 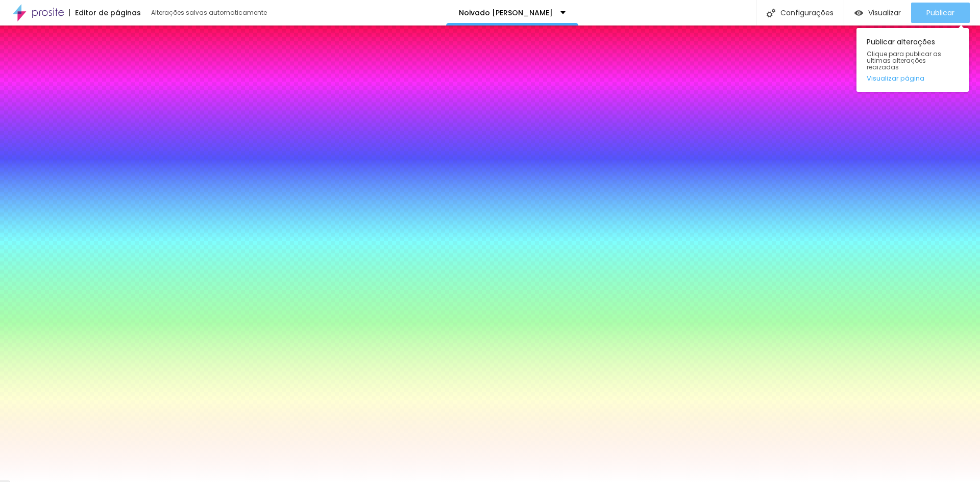 I want to click on span: Publicar, so click(x=940, y=13).